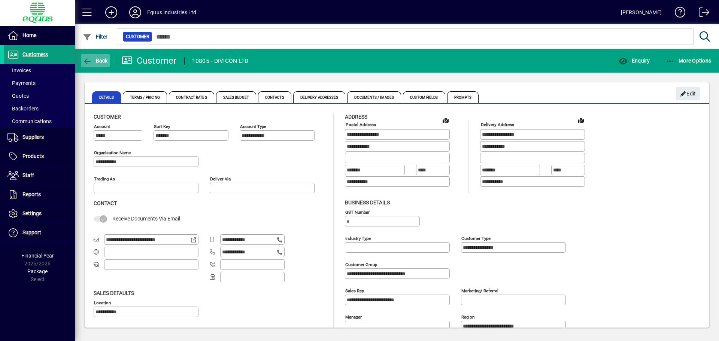 The image size is (719, 341). Describe the element at coordinates (688, 94) in the screenshot. I see `span: Edit` at that location.